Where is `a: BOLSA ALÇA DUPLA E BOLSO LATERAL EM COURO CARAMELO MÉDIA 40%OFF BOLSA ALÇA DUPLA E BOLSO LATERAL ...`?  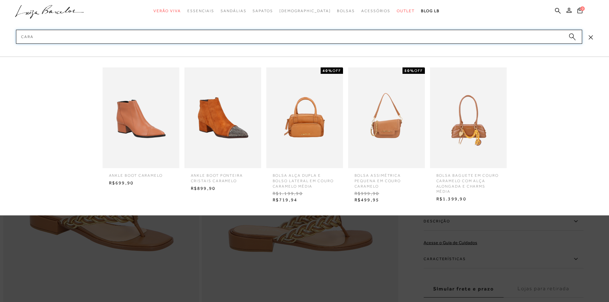
a: BOLSA ALÇA DUPLA E BOLSO LATERAL EM COURO CARAMELO MÉDIA 40%OFF BOLSA ALÇA DUPLA E BOLSO LATERAL ... is located at coordinates (304, 136).